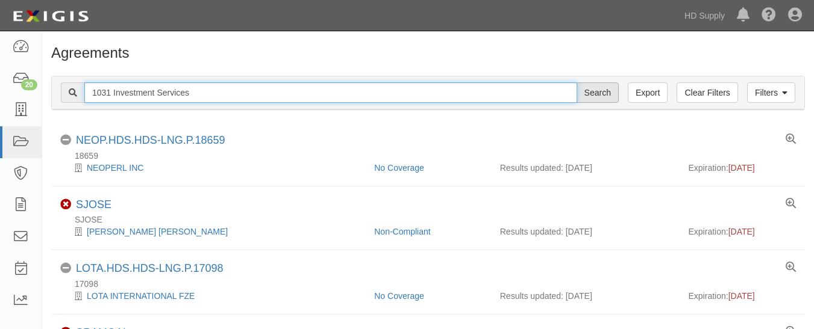 This screenshot has height=329, width=814. Describe the element at coordinates (704, 16) in the screenshot. I see `a: HD Supply` at that location.